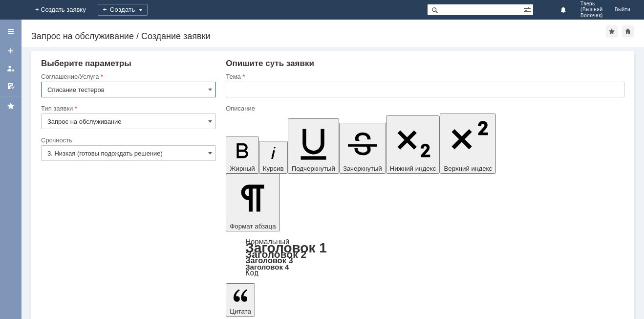 The width and height of the screenshot is (644, 319). What do you see at coordinates (529, 9) in the screenshot?
I see `span: Расширенный поиск` at bounding box center [529, 9].